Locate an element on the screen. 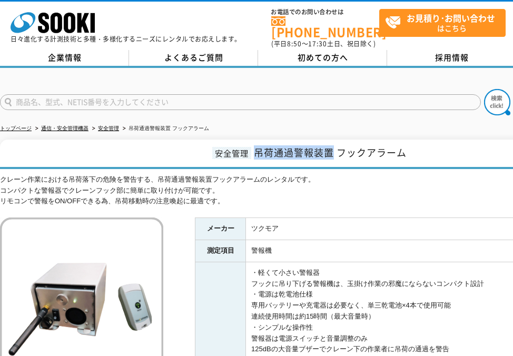  li: 吊荷通過警報装置 フックアラーム is located at coordinates (165, 128).